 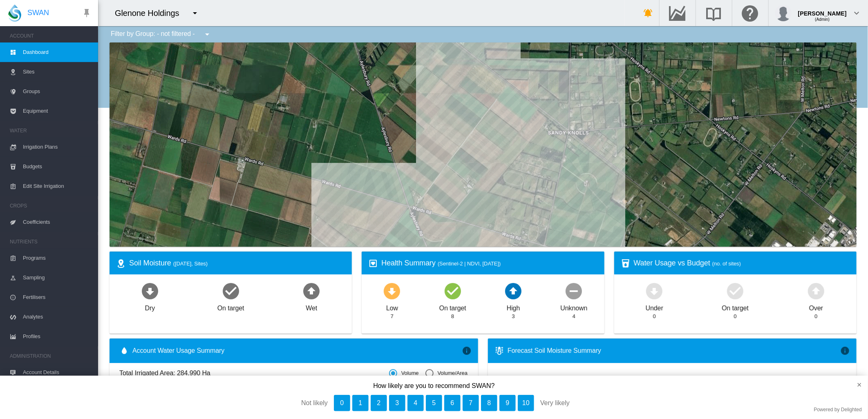 I want to click on span: Irrigation Plans, so click(x=57, y=147).